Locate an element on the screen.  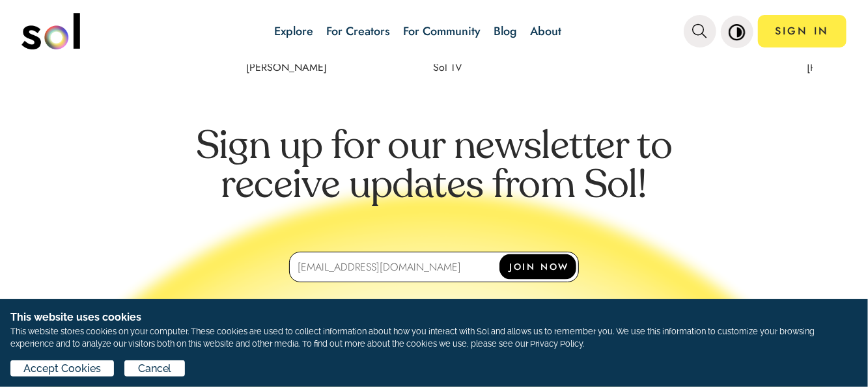
a: For Community is located at coordinates (442, 31).